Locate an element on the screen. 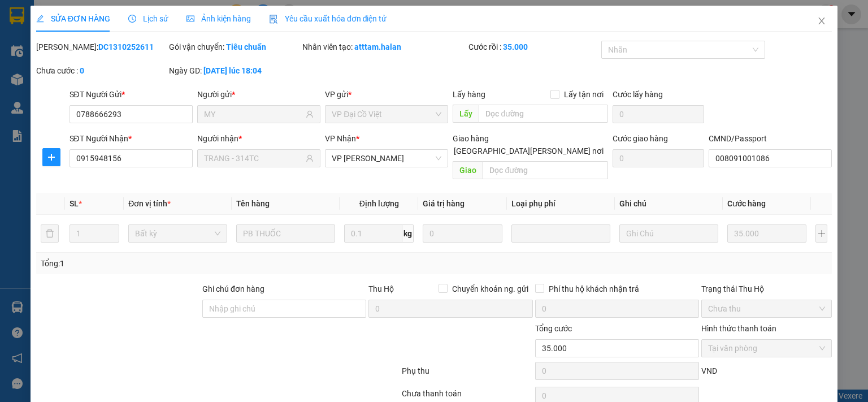 The width and height of the screenshot is (868, 402). b: Tiêu chuẩn is located at coordinates (246, 47).